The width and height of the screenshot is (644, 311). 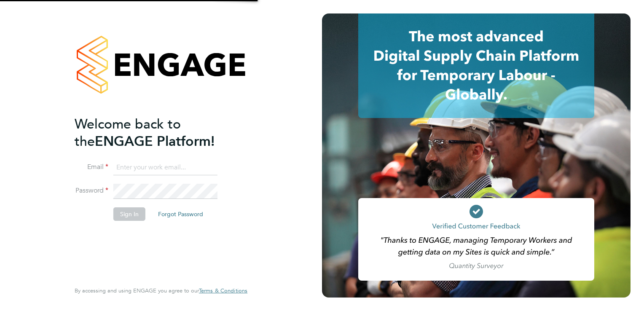 What do you see at coordinates (129, 214) in the screenshot?
I see `button: Sign In` at bounding box center [129, 214].